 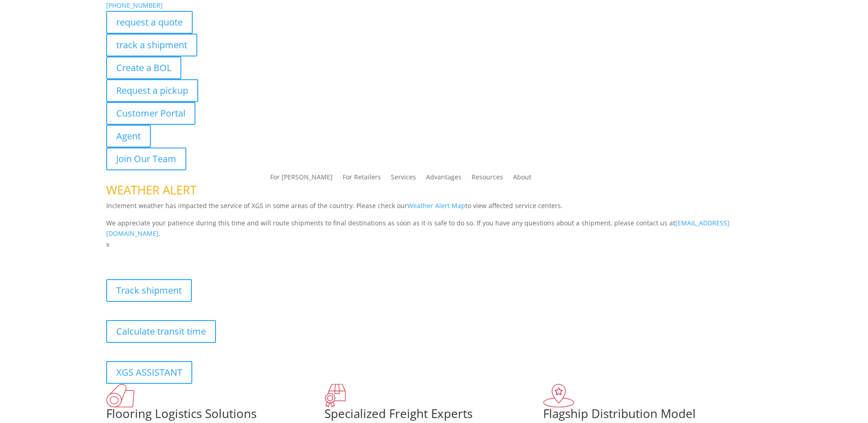 What do you see at coordinates (146, 159) in the screenshot?
I see `a: Join Our Team` at bounding box center [146, 159].